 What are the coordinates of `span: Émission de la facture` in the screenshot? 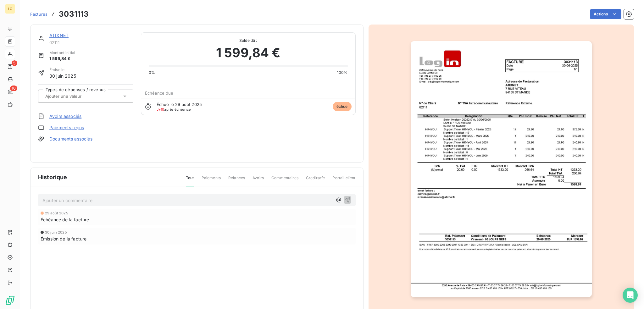 It's located at (64, 238).